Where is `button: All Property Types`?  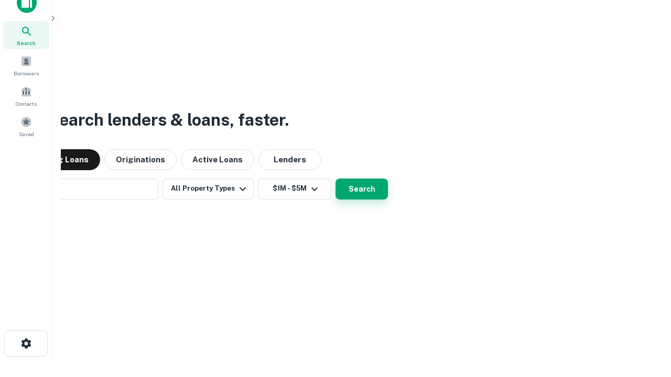
button: All Property Types is located at coordinates (208, 189).